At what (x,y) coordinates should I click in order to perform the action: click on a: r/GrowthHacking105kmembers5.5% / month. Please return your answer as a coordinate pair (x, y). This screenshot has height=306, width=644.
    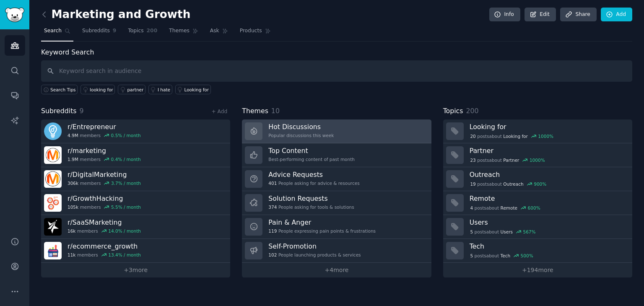
    Looking at the image, I should click on (136, 203).